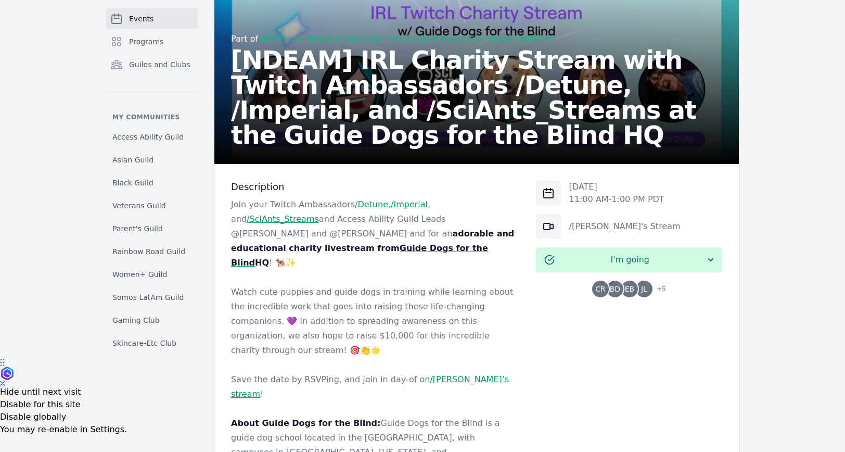 The height and width of the screenshot is (452, 845). What do you see at coordinates (148, 297) in the screenshot?
I see `span: Somos LatAm Guild` at bounding box center [148, 297].